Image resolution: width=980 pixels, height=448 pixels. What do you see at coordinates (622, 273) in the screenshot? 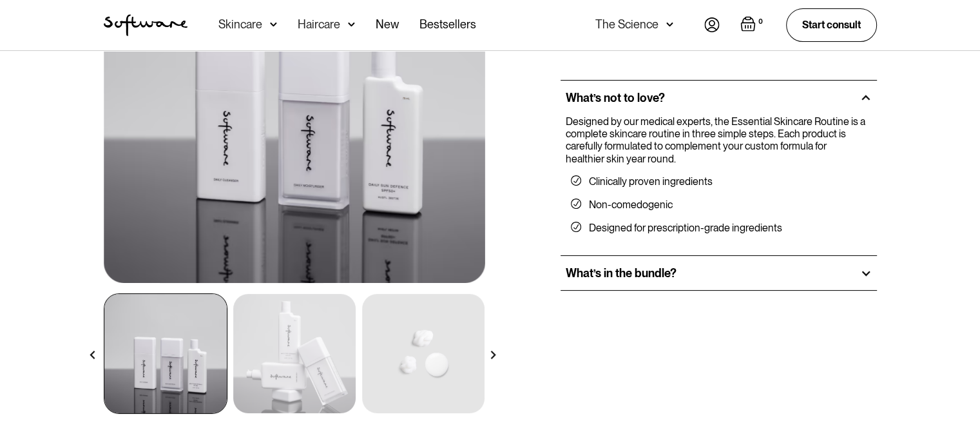
I see `h2: What’s in the bundle?` at bounding box center [622, 273].